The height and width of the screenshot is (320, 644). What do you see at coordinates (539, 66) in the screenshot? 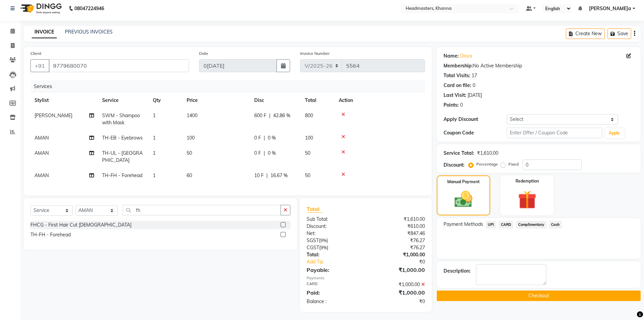
I see `div: No Active Membership` at bounding box center [539, 66].